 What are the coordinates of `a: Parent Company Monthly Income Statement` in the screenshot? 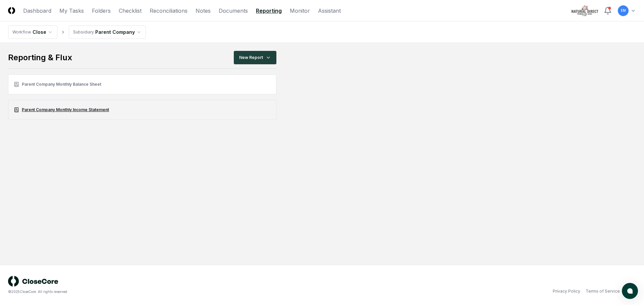 It's located at (142, 110).